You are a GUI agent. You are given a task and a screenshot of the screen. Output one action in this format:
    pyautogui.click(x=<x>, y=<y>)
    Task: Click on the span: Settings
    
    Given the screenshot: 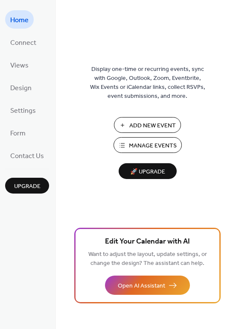 What is the action you would take?
    pyautogui.click(x=23, y=111)
    